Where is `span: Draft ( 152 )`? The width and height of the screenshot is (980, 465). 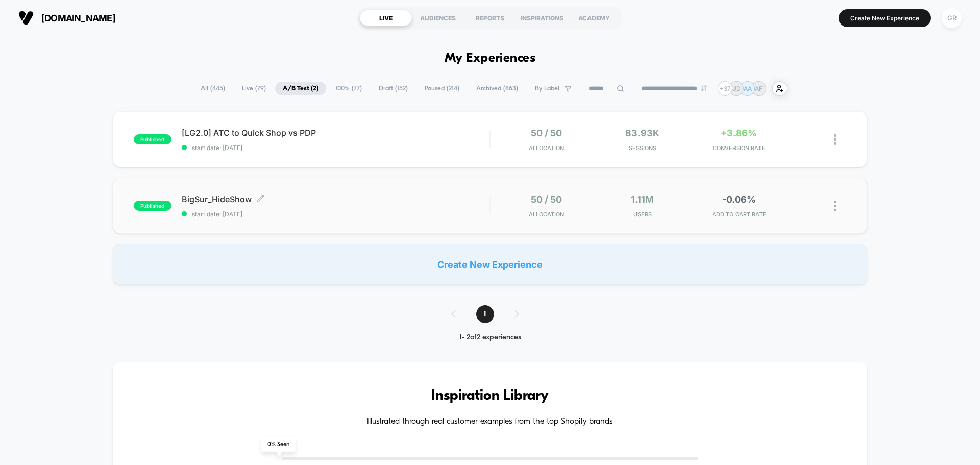
span: Draft ( 152 ) is located at coordinates (393, 88).